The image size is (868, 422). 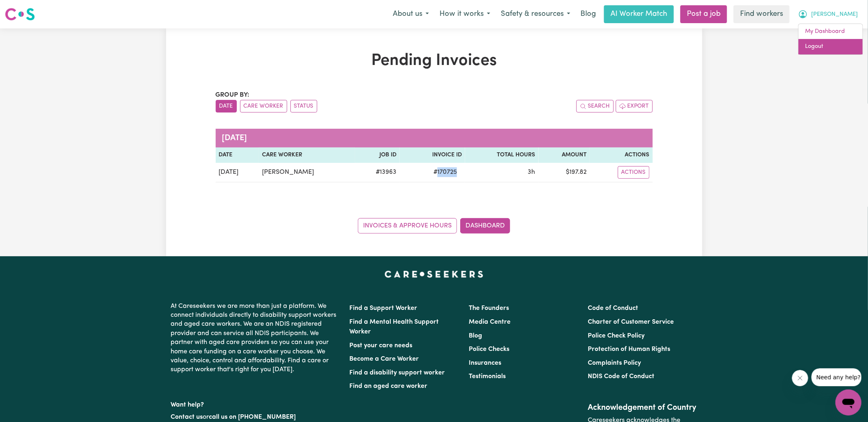 What do you see at coordinates (830, 39) in the screenshot?
I see `div: My Account` at bounding box center [830, 39].